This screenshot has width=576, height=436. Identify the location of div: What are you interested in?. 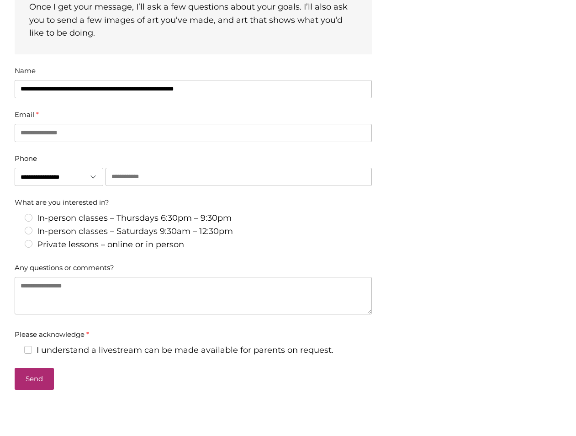
(193, 202).